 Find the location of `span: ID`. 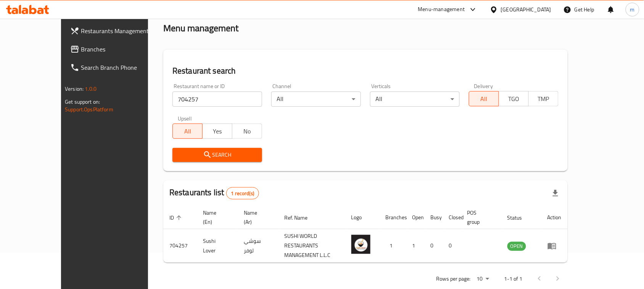

span: ID is located at coordinates (177, 218).